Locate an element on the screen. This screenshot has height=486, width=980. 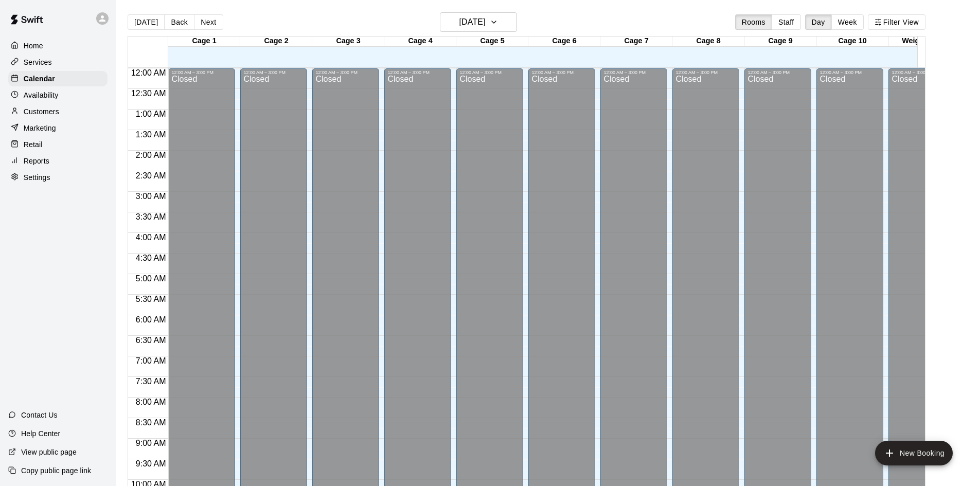
div: Cage 6 is located at coordinates (564, 41).